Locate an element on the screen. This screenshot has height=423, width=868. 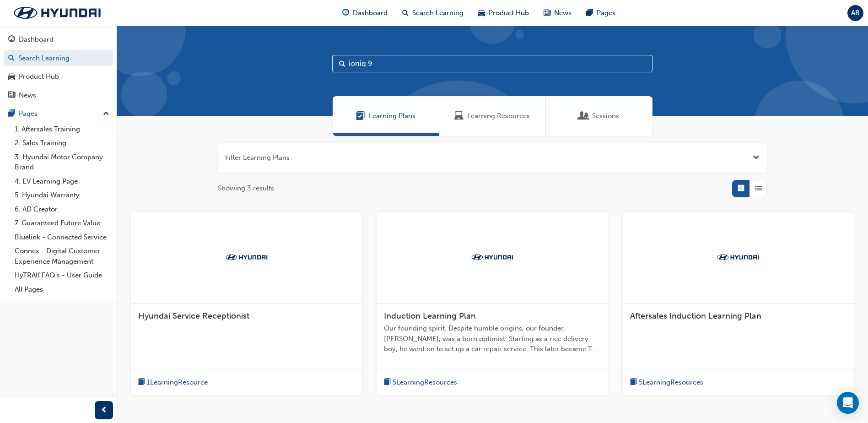
button: Pages is located at coordinates (58, 114).